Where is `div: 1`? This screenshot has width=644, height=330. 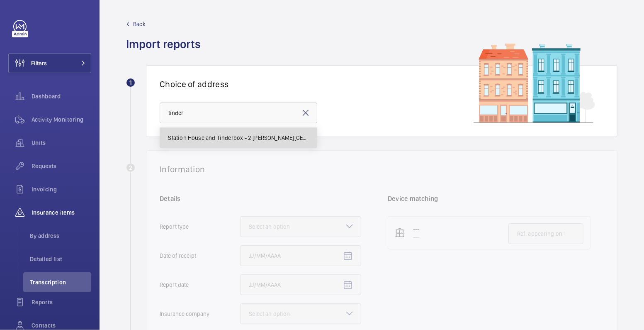 div: 1 is located at coordinates (130, 82).